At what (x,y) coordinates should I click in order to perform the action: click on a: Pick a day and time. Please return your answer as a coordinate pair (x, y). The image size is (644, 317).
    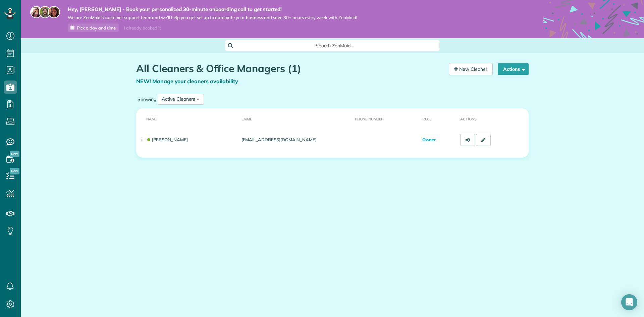
    Looking at the image, I should click on (93, 28).